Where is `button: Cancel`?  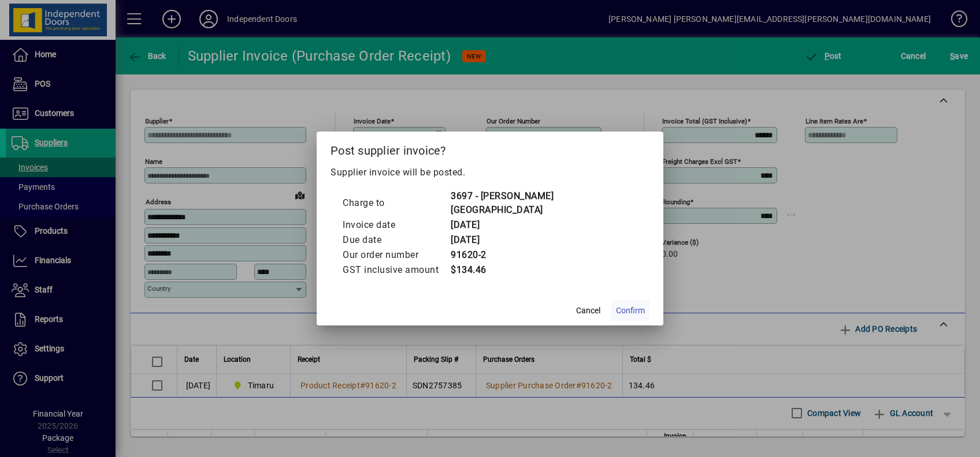 button: Cancel is located at coordinates (588, 310).